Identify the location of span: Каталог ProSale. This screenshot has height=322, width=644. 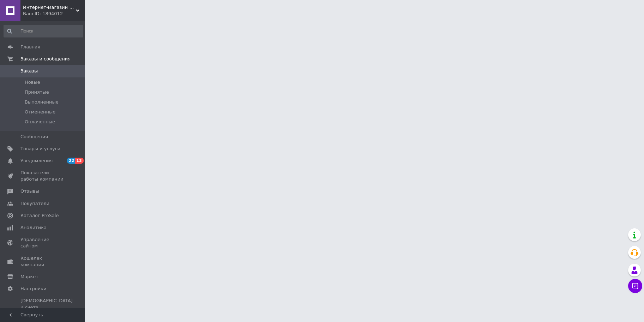
(40, 216).